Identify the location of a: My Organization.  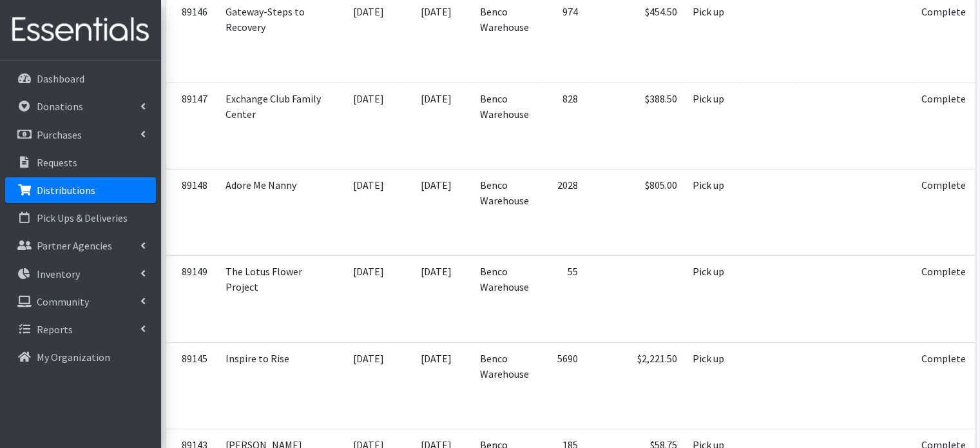
(80, 357).